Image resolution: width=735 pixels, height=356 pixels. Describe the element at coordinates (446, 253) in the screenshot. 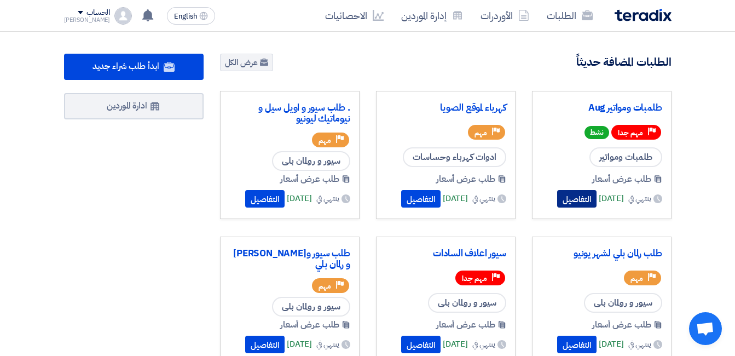

I see `a: سيور اعلاف السادات` at that location.